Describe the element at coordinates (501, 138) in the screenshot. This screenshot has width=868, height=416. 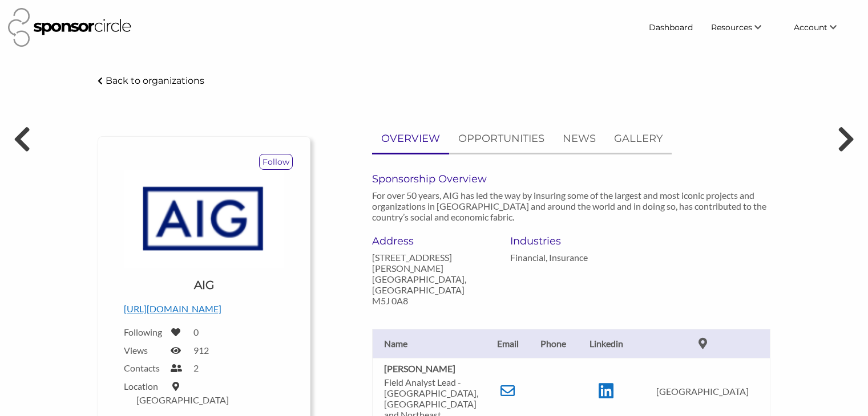
I see `p: OPPORTUNITIES` at that location.